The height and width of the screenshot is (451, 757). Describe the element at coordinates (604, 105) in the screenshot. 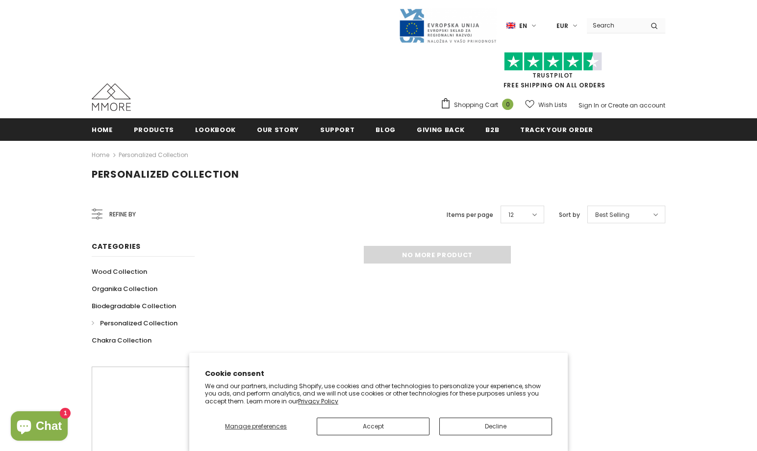

I see `span: or` at that location.